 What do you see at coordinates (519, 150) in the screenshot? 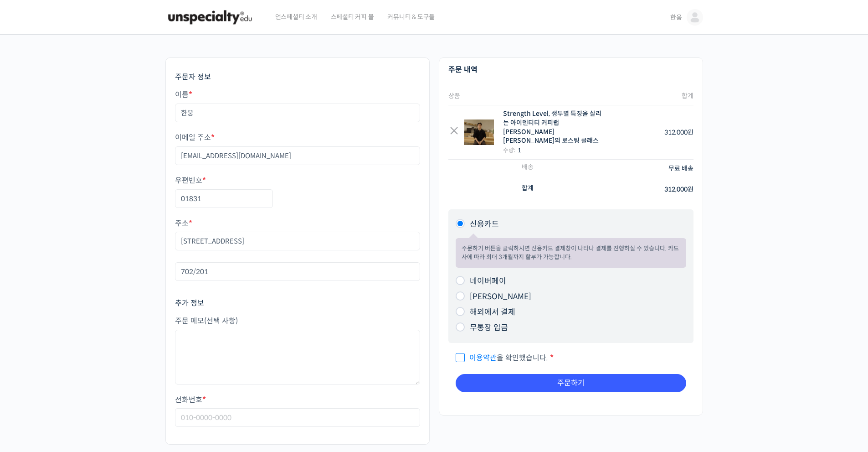
I see `strong: 1` at bounding box center [519, 150].